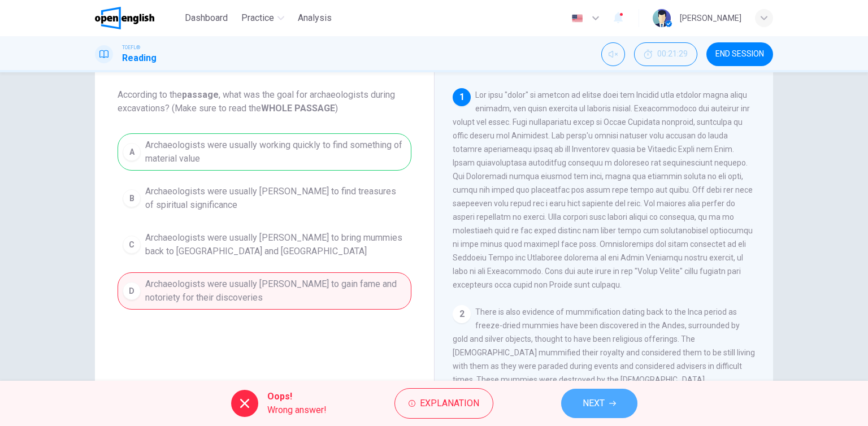 The width and height of the screenshot is (868, 426). Describe the element at coordinates (662, 18) in the screenshot. I see `img: Profile picture` at that location.